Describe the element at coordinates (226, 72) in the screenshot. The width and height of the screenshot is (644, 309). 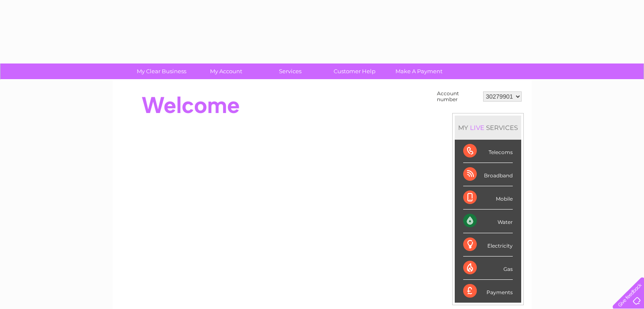
I see `a: My Account` at that location.